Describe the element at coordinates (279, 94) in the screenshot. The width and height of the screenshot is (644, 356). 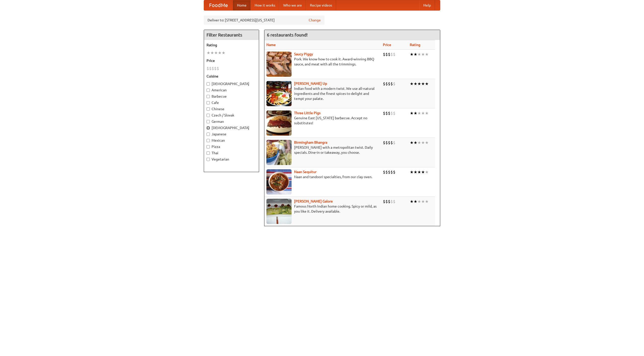
I see `img: curryup.jpg` at that location.